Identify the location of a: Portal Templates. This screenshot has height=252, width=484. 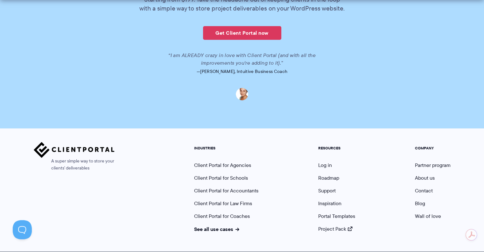
(337, 216).